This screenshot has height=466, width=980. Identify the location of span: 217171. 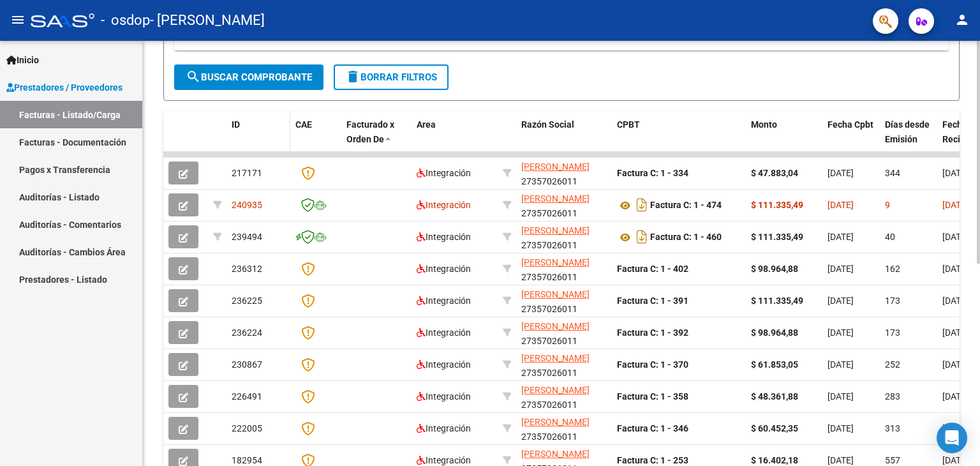
(247, 173).